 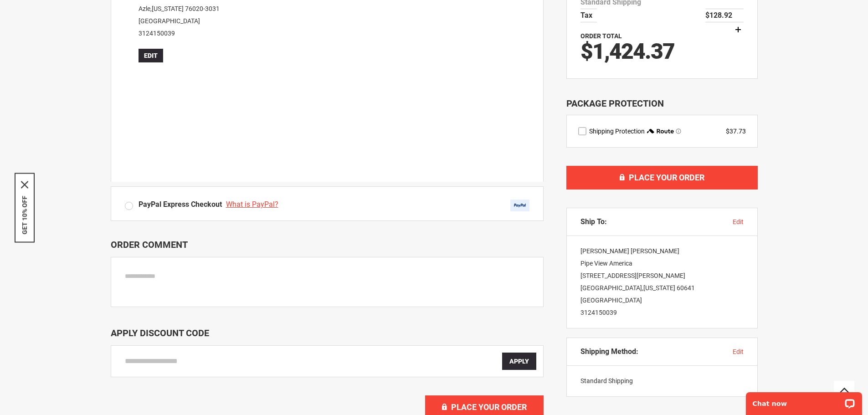 I want to click on span: Shipping Protection, so click(x=617, y=131).